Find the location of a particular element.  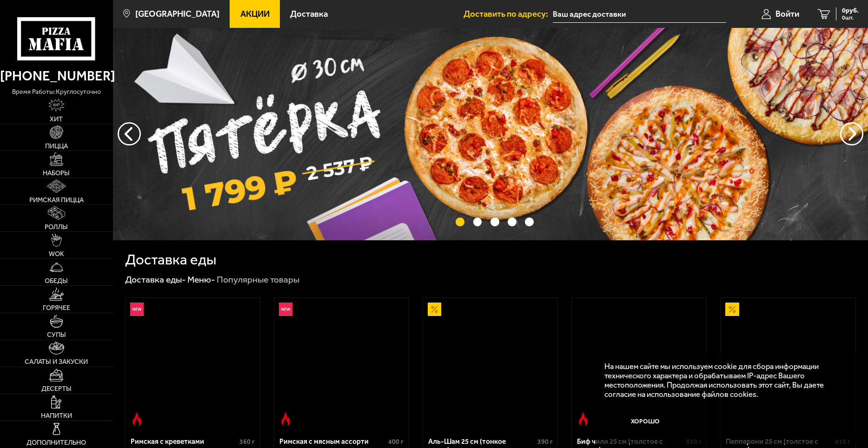

span: Хит is located at coordinates (56, 119).